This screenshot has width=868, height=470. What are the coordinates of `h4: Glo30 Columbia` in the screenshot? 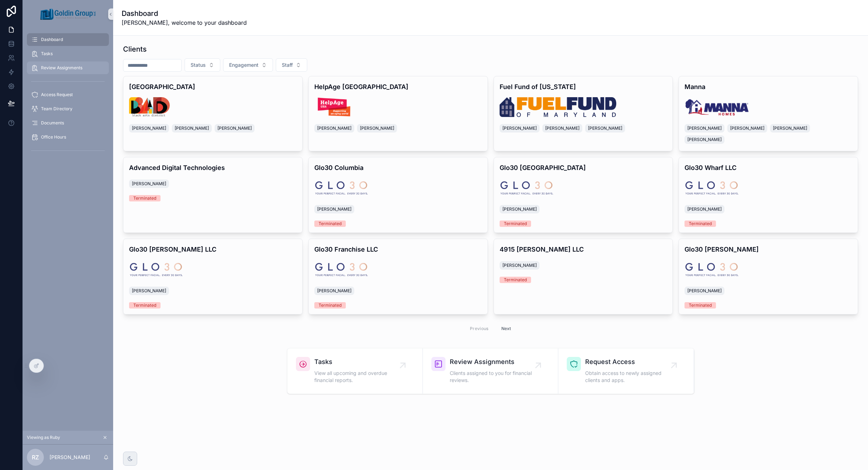 It's located at (398, 168).